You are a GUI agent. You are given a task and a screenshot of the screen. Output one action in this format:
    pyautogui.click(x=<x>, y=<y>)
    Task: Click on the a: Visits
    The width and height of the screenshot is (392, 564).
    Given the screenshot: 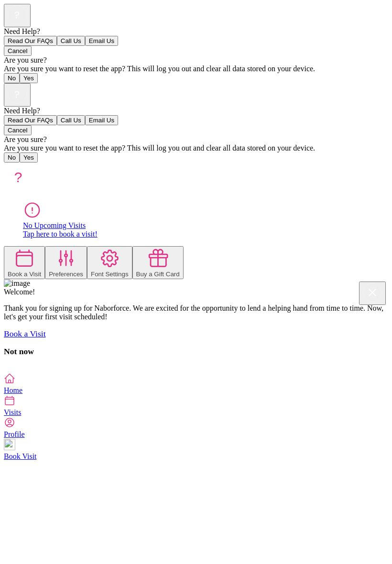 What is the action you would take?
    pyautogui.click(x=196, y=406)
    